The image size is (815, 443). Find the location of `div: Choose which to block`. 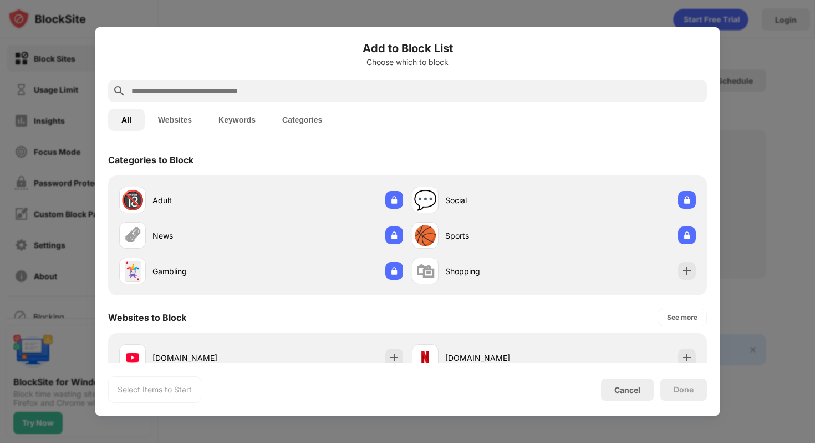

div: Choose which to block is located at coordinates (408, 62).